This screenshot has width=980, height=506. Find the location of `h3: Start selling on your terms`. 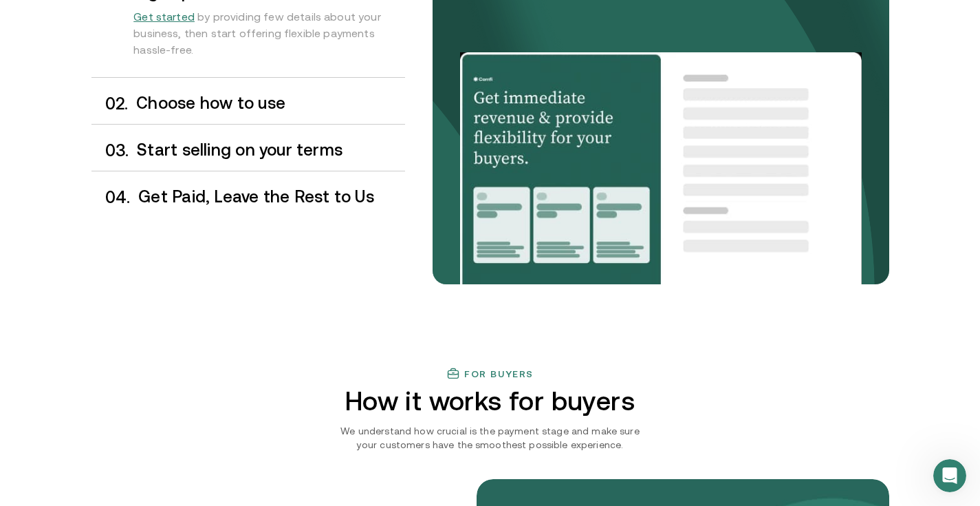

h3: Start selling on your terms is located at coordinates (270, 150).